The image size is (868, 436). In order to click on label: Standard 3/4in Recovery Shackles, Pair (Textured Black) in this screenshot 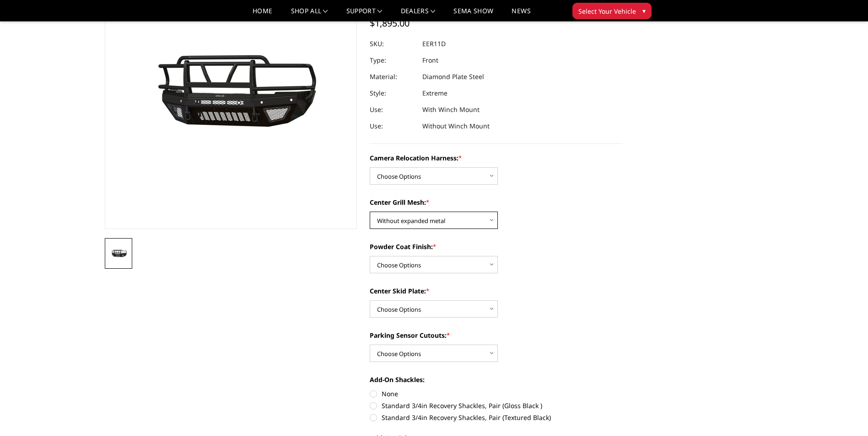, I will do `click(496, 417)`.